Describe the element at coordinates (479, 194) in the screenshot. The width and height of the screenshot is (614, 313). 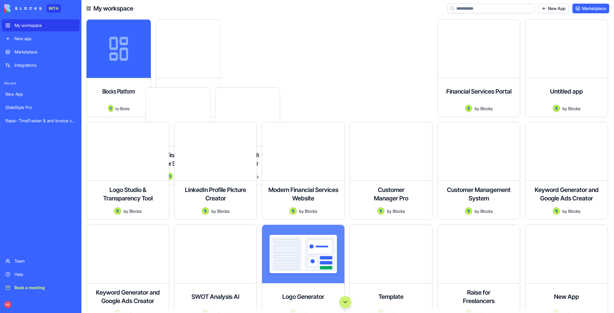
I see `h4: Customer Management System` at that location.